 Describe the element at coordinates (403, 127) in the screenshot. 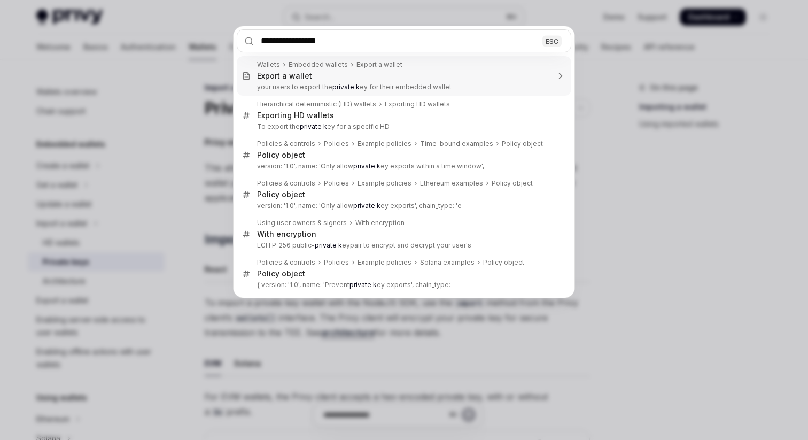

I see `p: To export the ey for a specific HD` at that location.